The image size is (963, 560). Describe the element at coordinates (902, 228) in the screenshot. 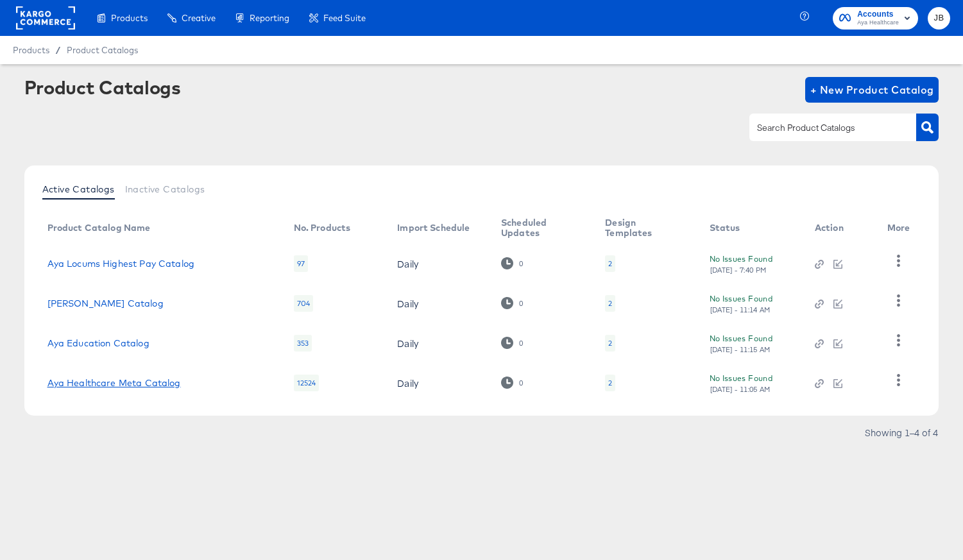

I see `th: More` at that location.